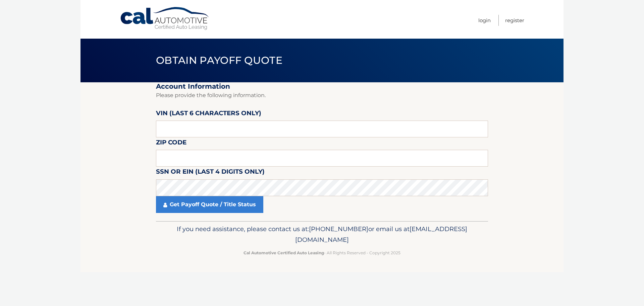  Describe the element at coordinates (284, 252) in the screenshot. I see `strong: Cal Automotive Certified Auto Leasing` at that location.